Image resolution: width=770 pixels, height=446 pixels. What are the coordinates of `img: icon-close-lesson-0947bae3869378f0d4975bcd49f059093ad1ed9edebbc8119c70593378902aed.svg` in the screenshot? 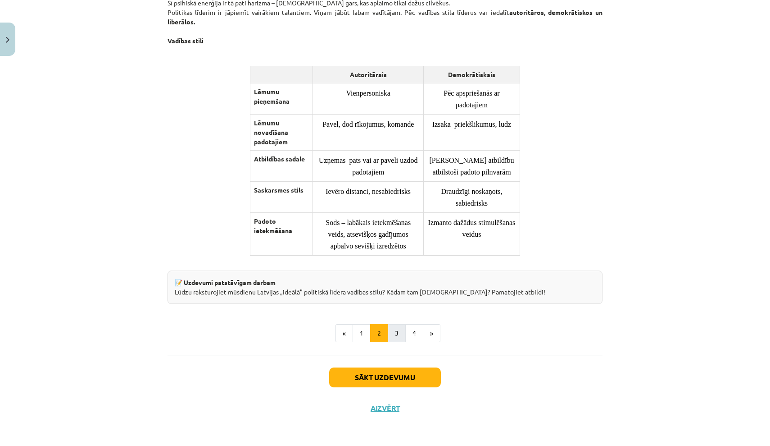 It's located at (8, 40).